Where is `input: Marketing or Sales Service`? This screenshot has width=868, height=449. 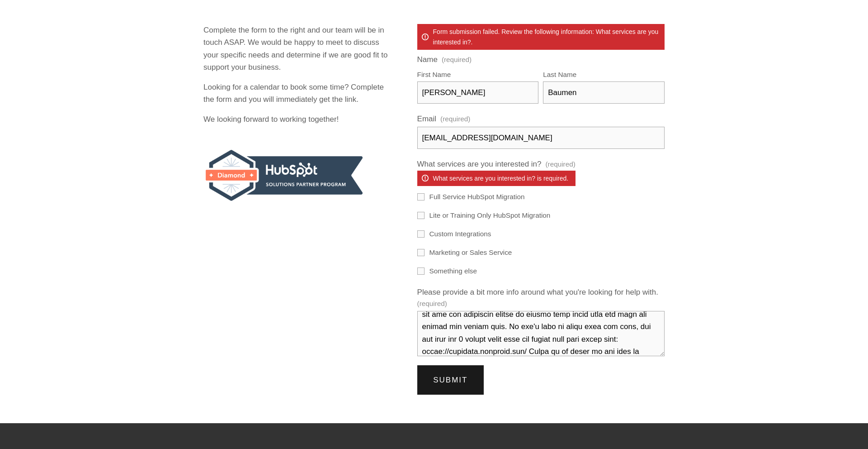 input: Marketing or Sales Service is located at coordinates (421, 253).